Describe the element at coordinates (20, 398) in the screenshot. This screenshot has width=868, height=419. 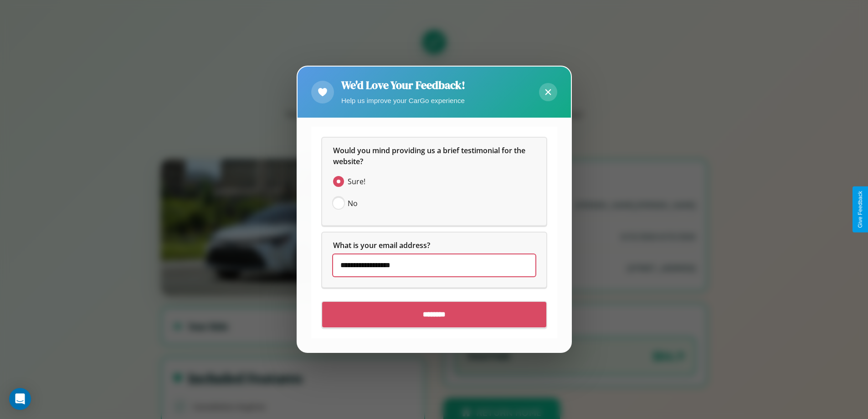
I see `div: Open Intercom Messenger` at that location.